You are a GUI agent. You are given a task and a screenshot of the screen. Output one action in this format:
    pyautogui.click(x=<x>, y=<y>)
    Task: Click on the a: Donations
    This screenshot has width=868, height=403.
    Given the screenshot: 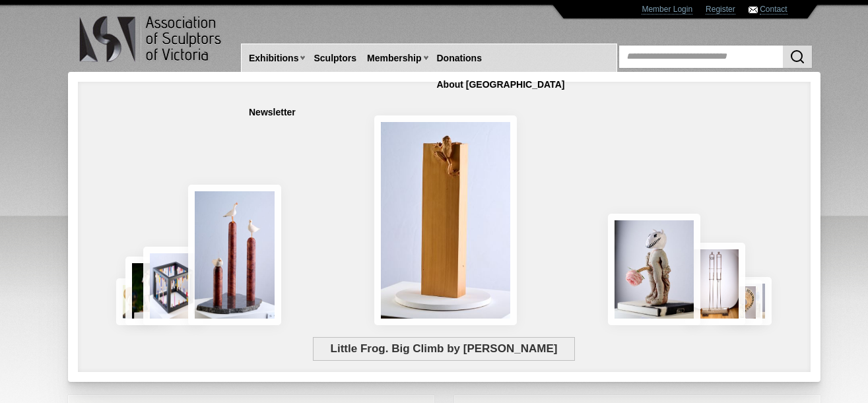 What is the action you would take?
    pyautogui.click(x=459, y=58)
    